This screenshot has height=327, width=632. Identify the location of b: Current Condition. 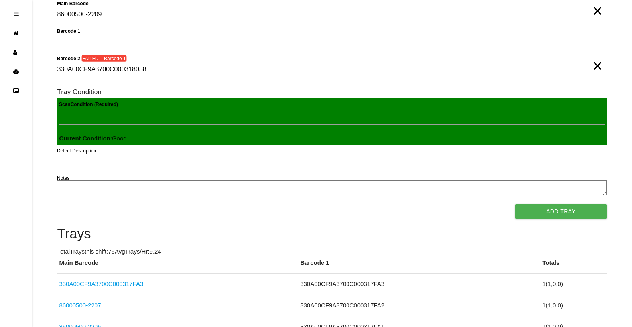
(85, 138).